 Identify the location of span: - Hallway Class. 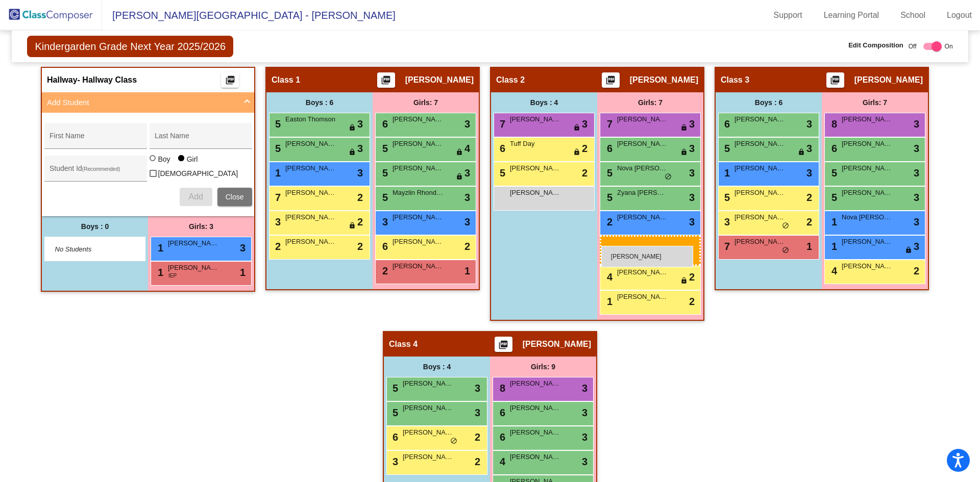
(107, 80).